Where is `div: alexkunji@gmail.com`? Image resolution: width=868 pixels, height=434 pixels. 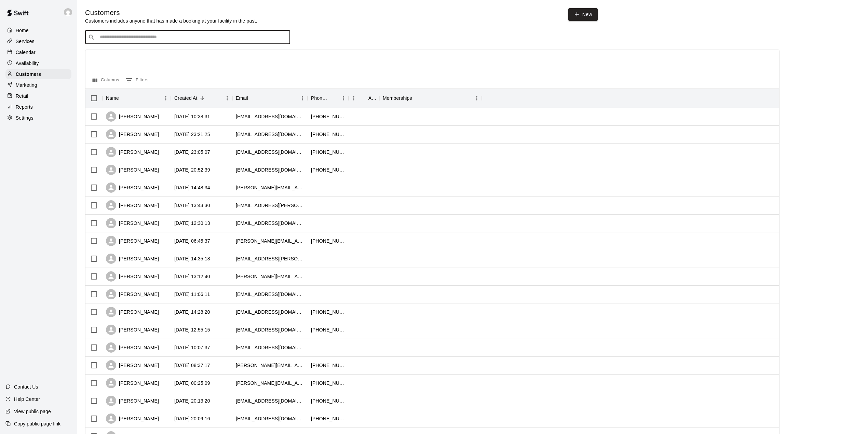
div: alexkunji@gmail.com is located at coordinates (270, 223).